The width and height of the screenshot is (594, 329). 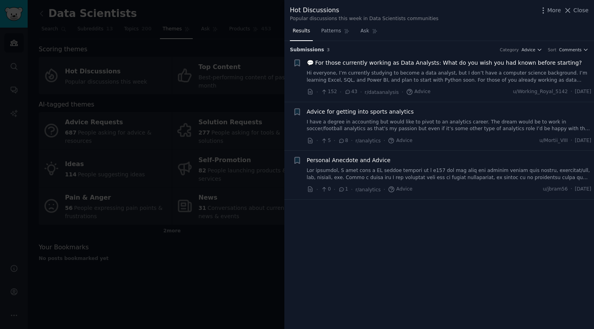 I want to click on button: Close, so click(x=575, y=10).